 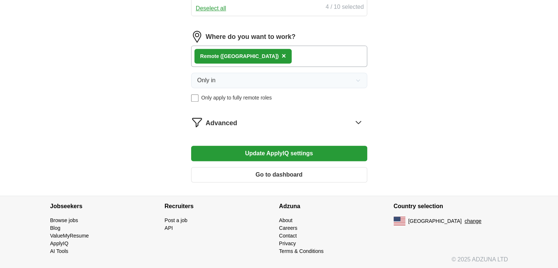 What do you see at coordinates (59, 243) in the screenshot?
I see `a: ApplyIQ` at bounding box center [59, 243].